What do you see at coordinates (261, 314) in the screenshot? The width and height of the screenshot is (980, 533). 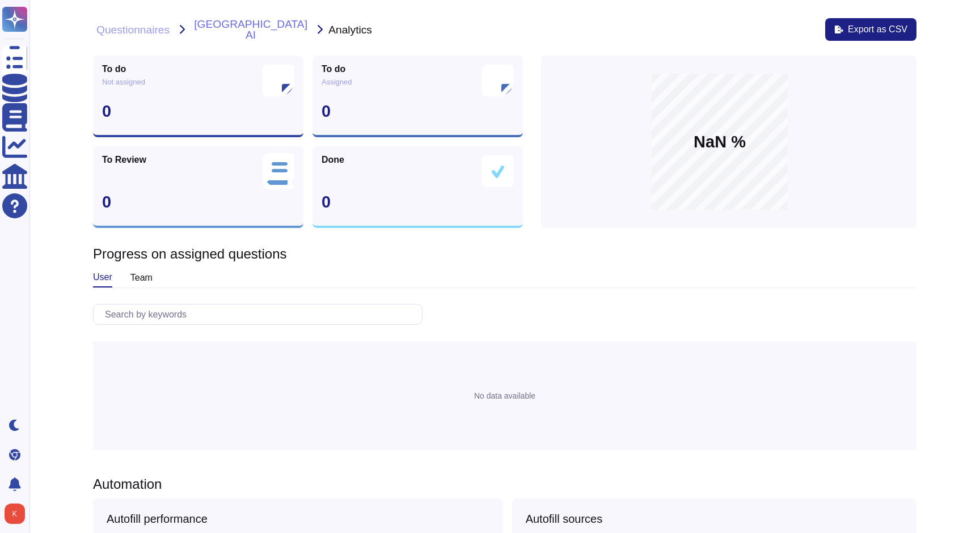 I see `input: Search by keywords` at bounding box center [261, 314].